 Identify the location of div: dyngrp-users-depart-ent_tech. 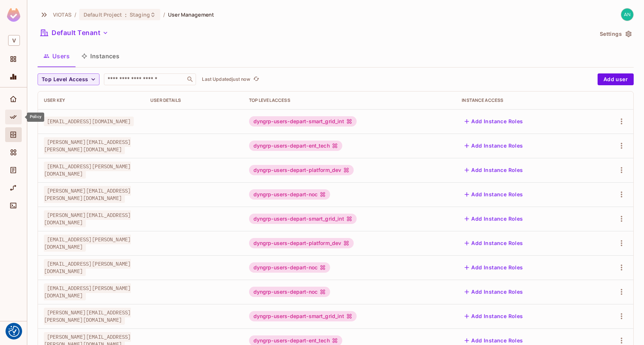
(296, 146).